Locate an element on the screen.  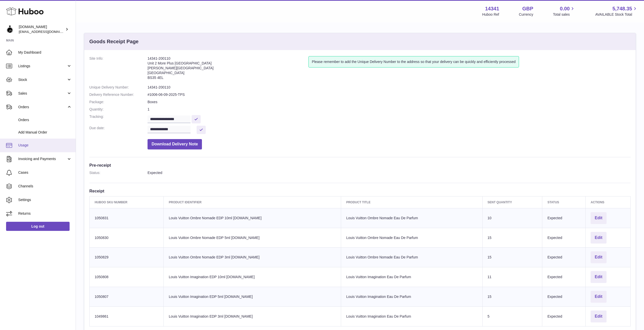
dt: Due date: is located at coordinates (118, 129).